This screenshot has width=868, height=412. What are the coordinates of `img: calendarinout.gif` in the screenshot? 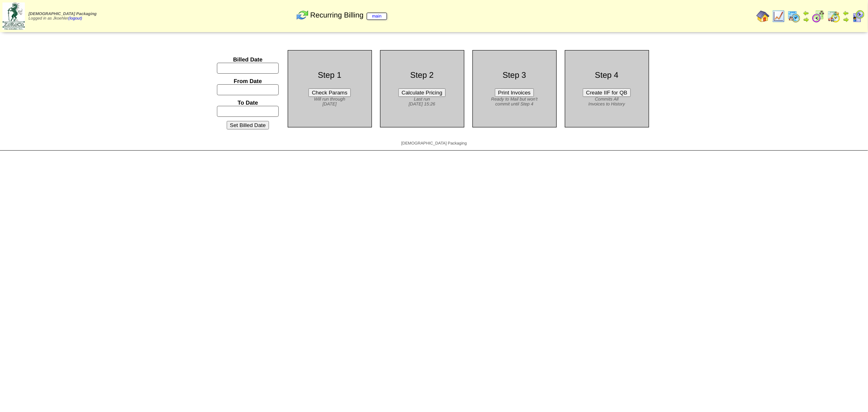 It's located at (834, 16).